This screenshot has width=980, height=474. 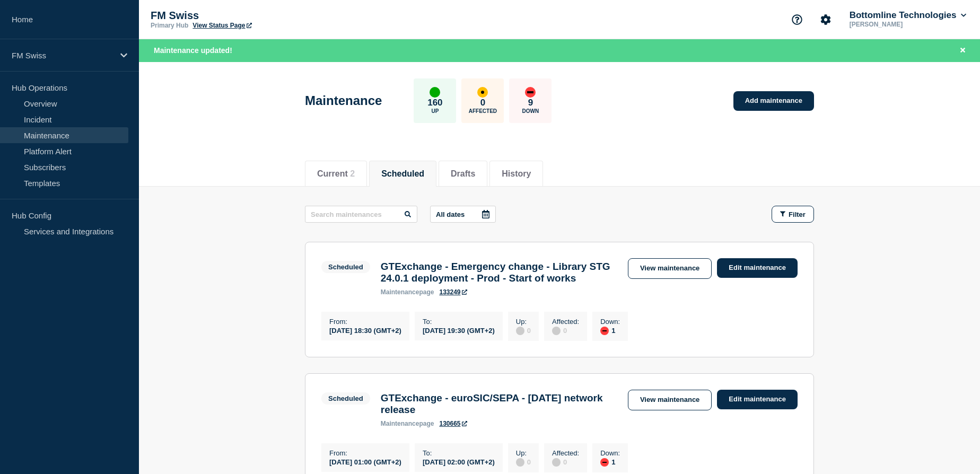 What do you see at coordinates (531, 103) in the screenshot?
I see `p: 9` at bounding box center [531, 103].